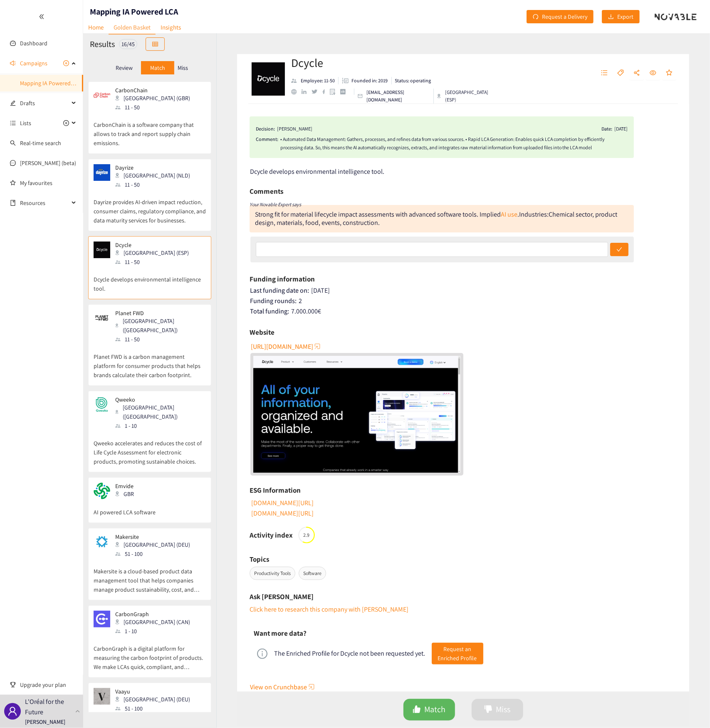 This screenshot has width=710, height=728. Describe the element at coordinates (281, 279) in the screenshot. I see `h6: Funding information` at that location.